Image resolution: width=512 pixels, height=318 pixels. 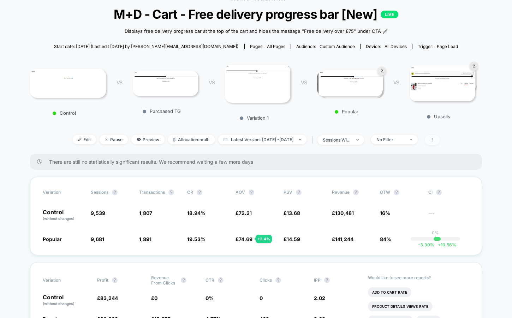 I want to click on span: IPP, so click(x=317, y=280).